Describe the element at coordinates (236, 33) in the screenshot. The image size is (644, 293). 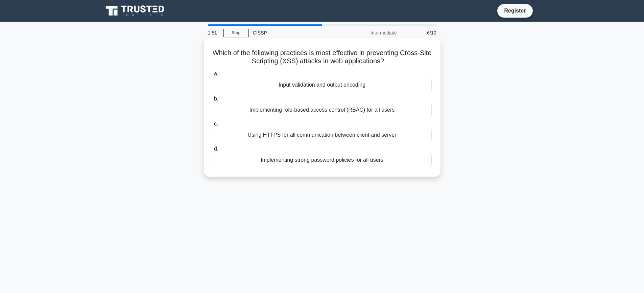
I see `a: Stop` at that location.